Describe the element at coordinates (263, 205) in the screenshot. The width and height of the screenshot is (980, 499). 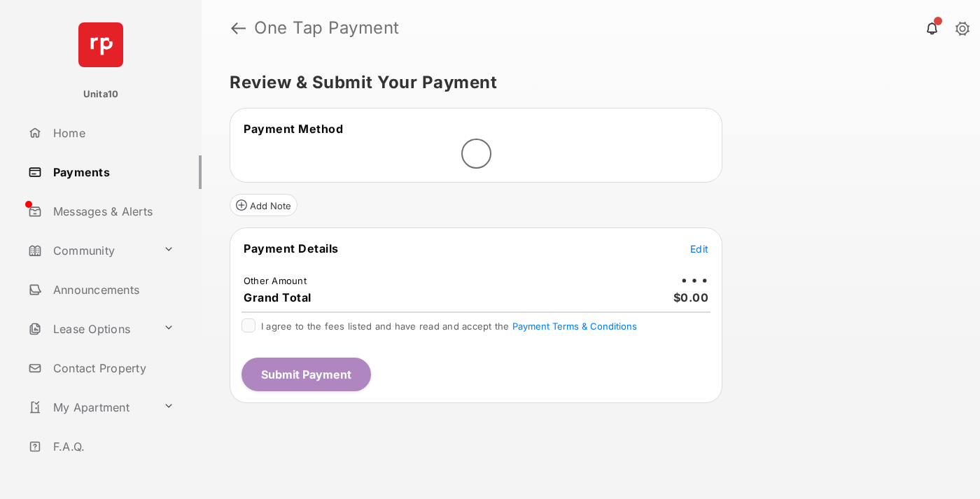
I see `button: Add Note` at that location.